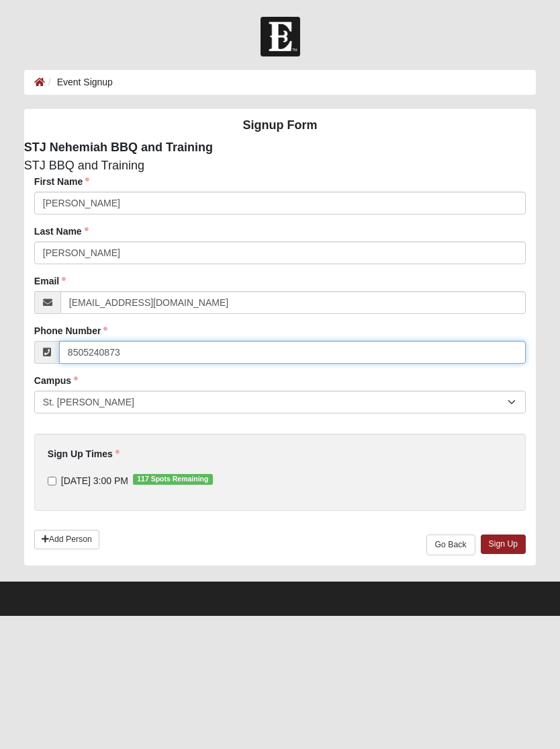 This screenshot has width=560, height=749. What do you see at coordinates (173, 479) in the screenshot?
I see `span: 117 Spots Remaining` at bounding box center [173, 479].